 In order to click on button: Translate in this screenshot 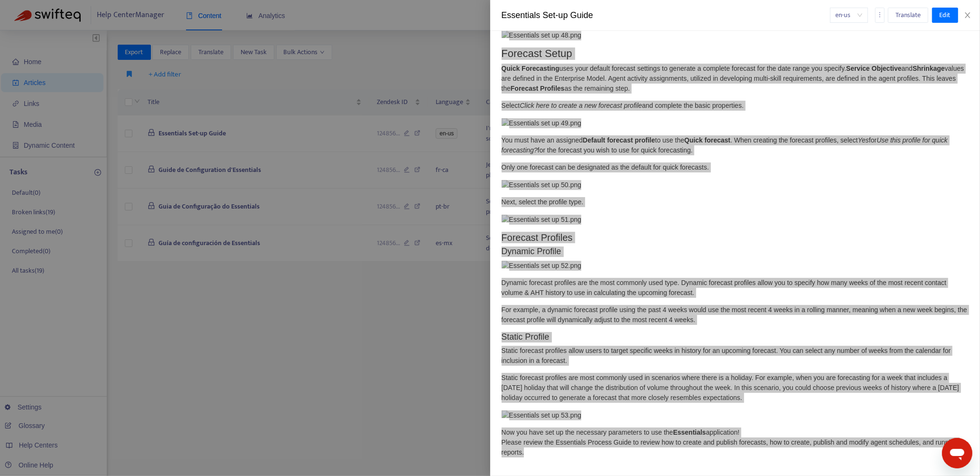, I will do `click(908, 15)`.